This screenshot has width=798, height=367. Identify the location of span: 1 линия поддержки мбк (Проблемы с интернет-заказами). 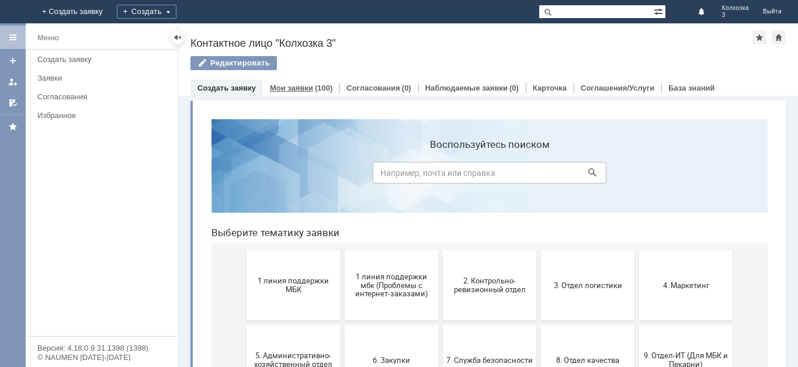
(189, 175).